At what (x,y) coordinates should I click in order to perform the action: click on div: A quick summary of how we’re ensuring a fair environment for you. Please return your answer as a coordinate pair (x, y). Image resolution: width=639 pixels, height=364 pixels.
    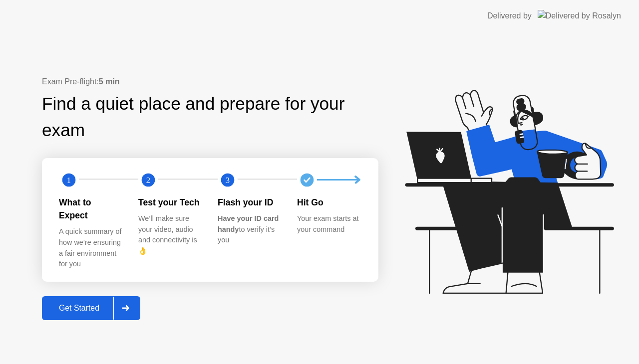
    Looking at the image, I should click on (91, 248).